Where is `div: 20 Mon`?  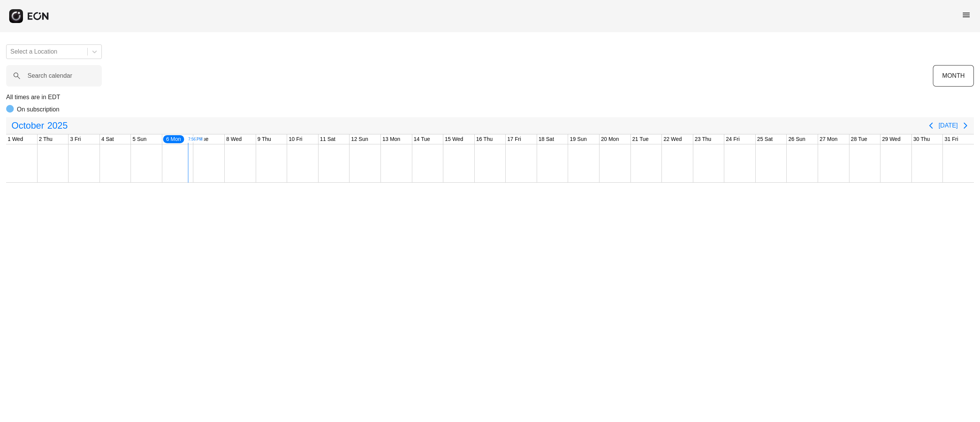 div: 20 Mon is located at coordinates (609, 139).